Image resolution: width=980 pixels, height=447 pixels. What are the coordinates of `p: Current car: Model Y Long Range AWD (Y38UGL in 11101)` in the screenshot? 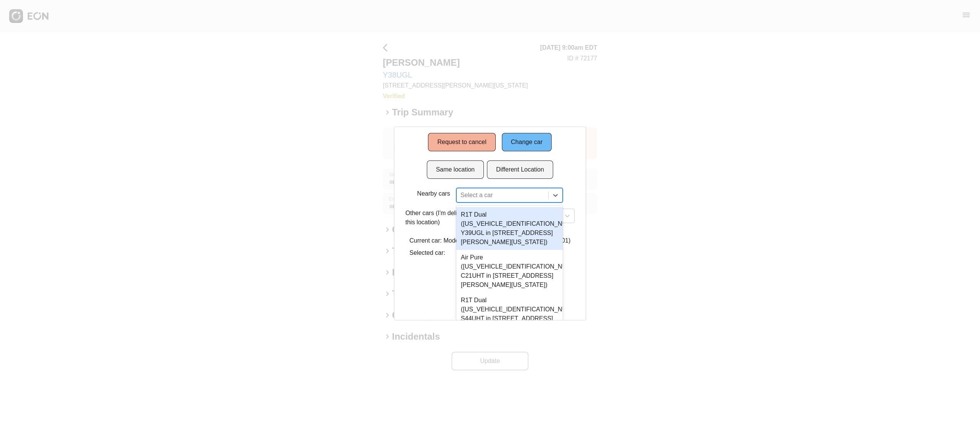 It's located at (490, 241).